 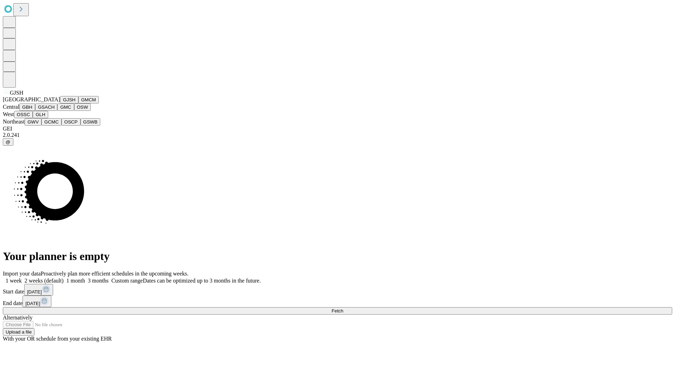 What do you see at coordinates (337, 129) in the screenshot?
I see `div: GEI` at bounding box center [337, 129].